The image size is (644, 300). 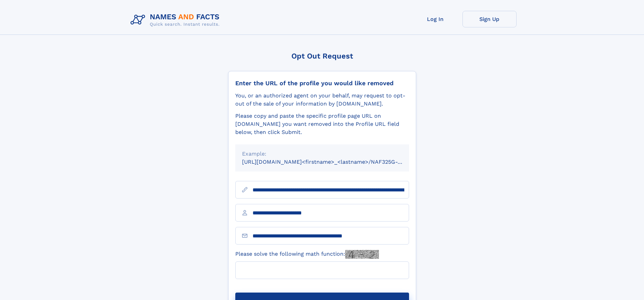 What do you see at coordinates (490, 19) in the screenshot?
I see `a: Sign Up` at bounding box center [490, 19].